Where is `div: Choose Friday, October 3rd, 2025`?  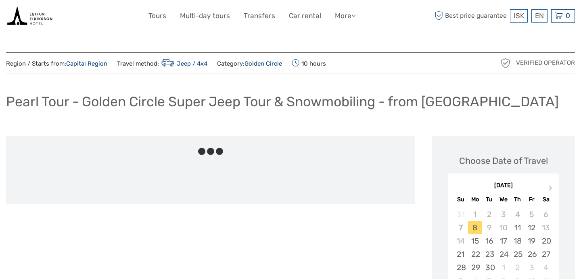
div: Choose Friday, October 3rd, 2025 is located at coordinates (531, 268).